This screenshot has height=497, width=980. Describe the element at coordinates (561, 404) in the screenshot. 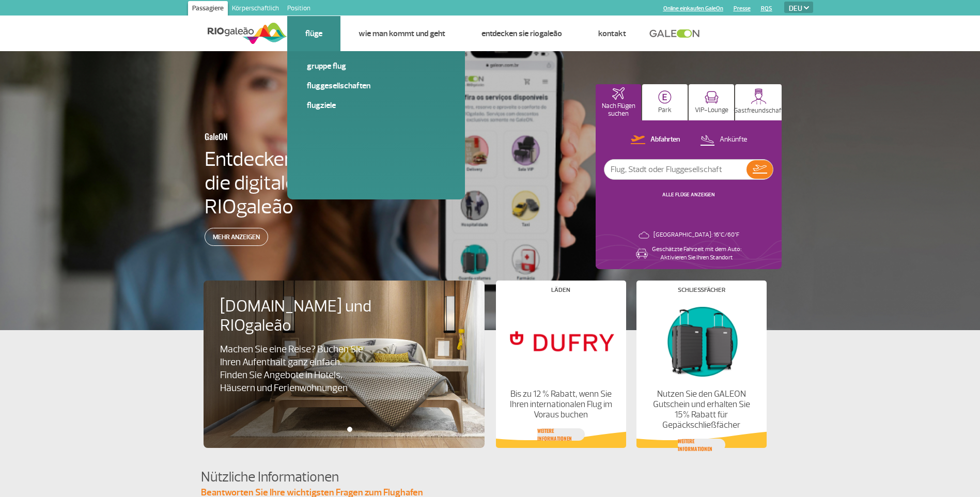

I see `p: Bis zu 12 % Rabatt, wenn Sie Ihren internationalen Flug im Voraus buchen` at that location.